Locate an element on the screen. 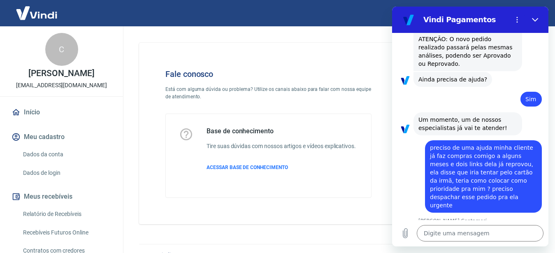 The height and width of the screenshot is (253, 555). button: Sair is located at coordinates (530, 13).